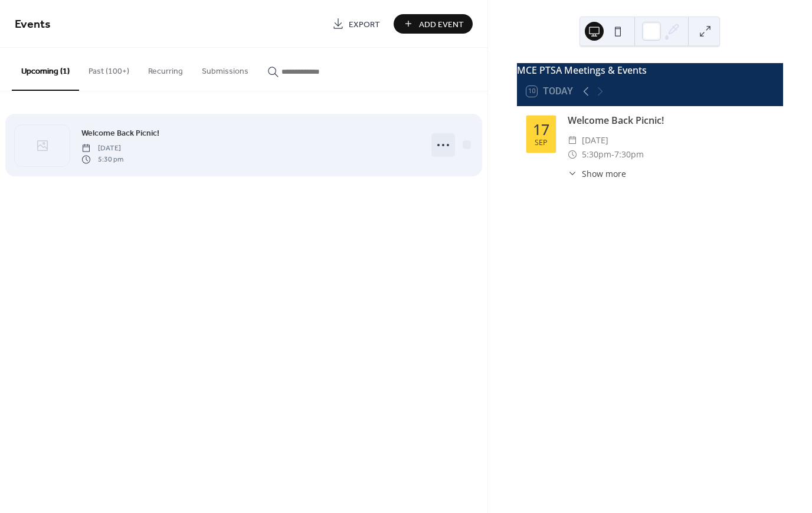  What do you see at coordinates (671, 120) in the screenshot?
I see `div: Welcome Back Picnic!` at bounding box center [671, 120].